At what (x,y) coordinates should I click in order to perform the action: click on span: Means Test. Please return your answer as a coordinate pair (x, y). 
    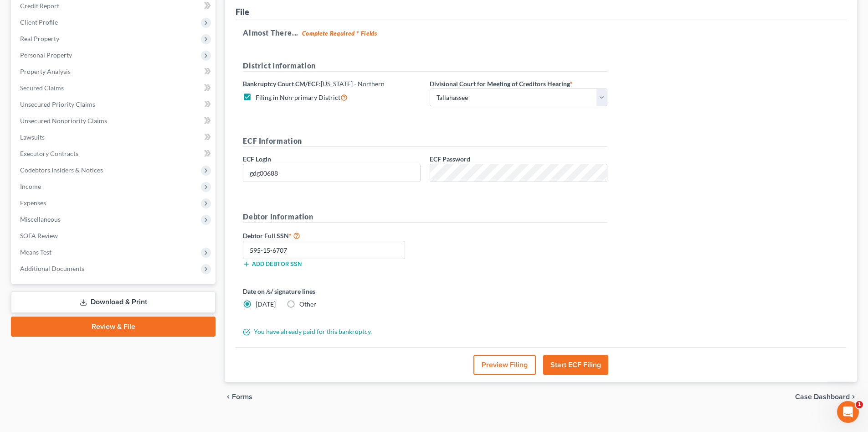
    Looking at the image, I should click on (36, 251).